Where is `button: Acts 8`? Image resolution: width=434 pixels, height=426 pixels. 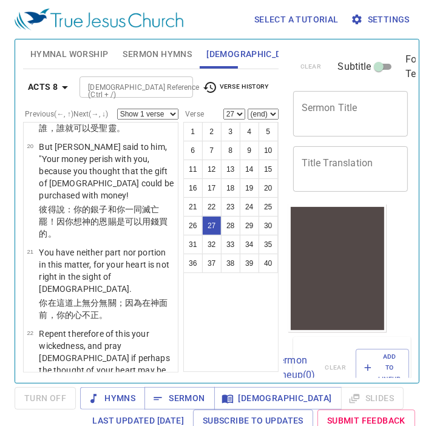 button: Acts 8 is located at coordinates (50, 87).